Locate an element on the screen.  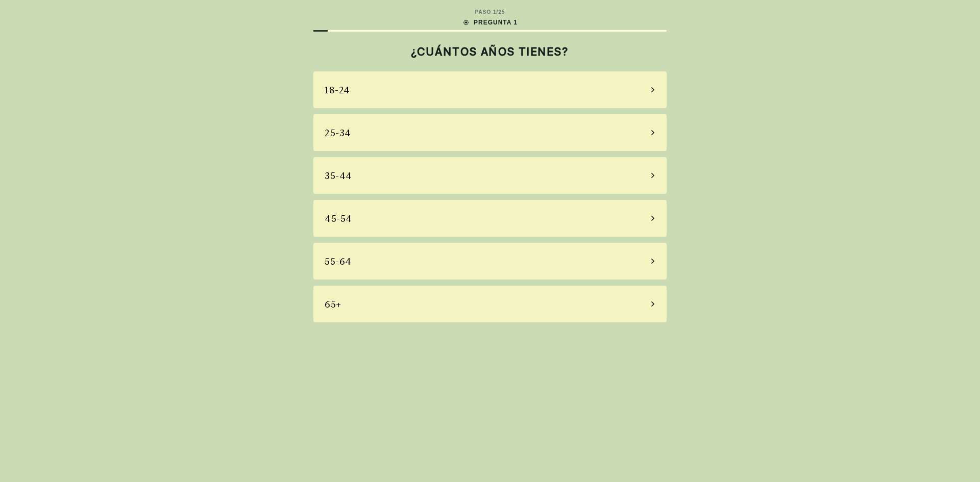
div: 35-44 is located at coordinates (339, 176).